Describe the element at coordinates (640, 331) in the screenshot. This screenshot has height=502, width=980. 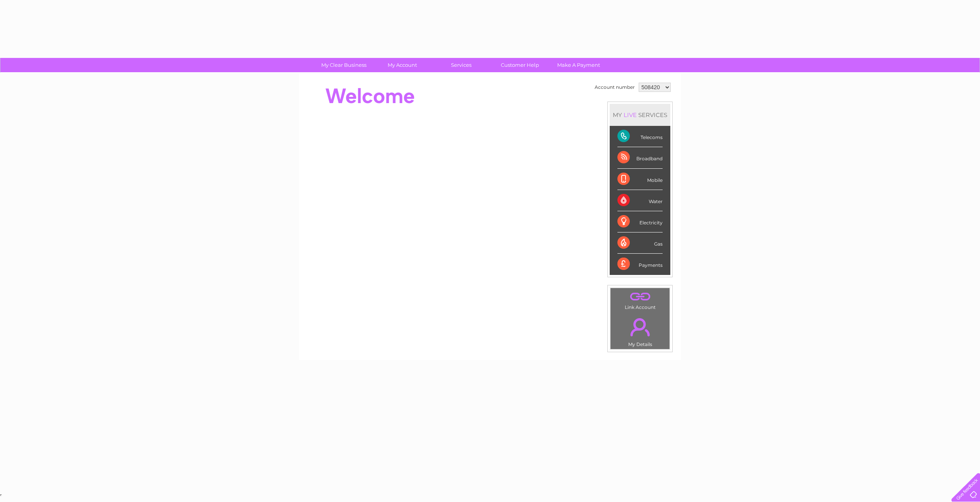
I see `td: My Details` at that location.